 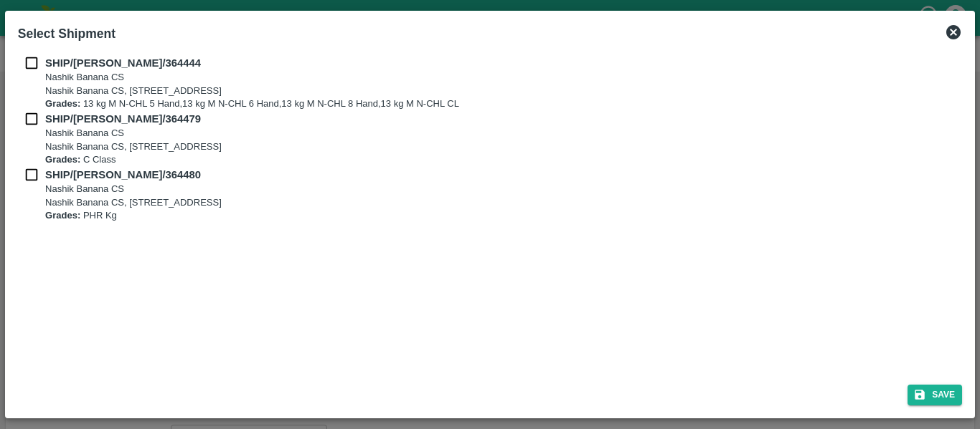 What do you see at coordinates (67, 33) in the screenshot?
I see `b: Select Shipment` at bounding box center [67, 33].